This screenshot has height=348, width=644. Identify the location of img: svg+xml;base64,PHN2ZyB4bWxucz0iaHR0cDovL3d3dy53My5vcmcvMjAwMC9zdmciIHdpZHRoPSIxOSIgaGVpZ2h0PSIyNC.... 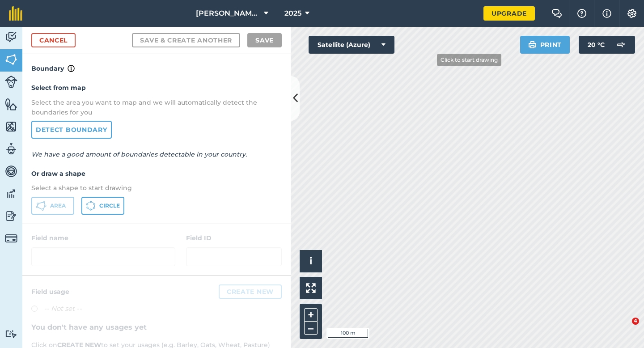
(532, 45).